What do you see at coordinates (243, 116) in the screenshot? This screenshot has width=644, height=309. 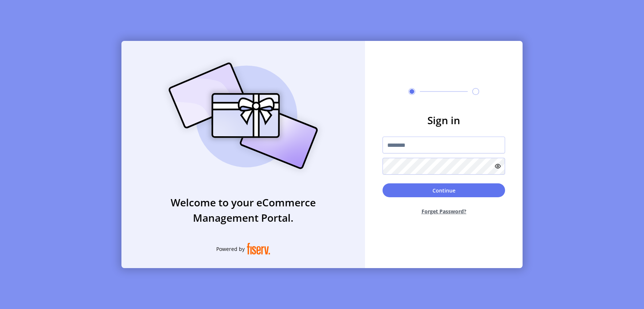 I see `img: card_Illustration.svg` at bounding box center [243, 116].